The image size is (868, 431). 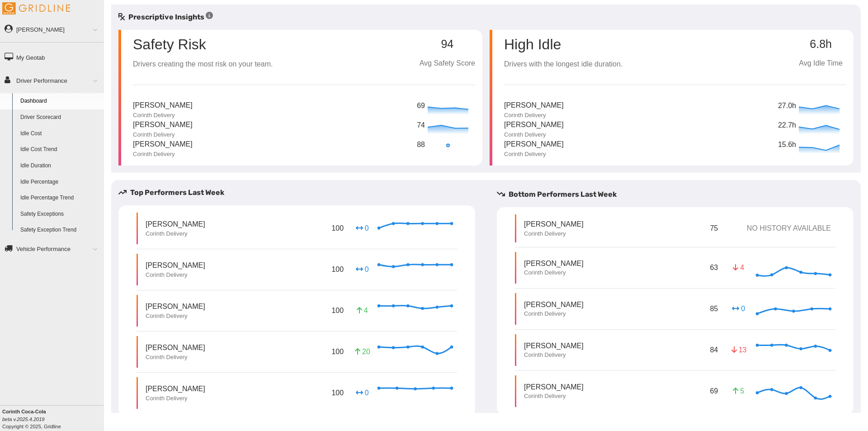 What do you see at coordinates (785, 229) in the screenshot?
I see `p: NO HISTORY AVAILABLE` at bounding box center [785, 229].